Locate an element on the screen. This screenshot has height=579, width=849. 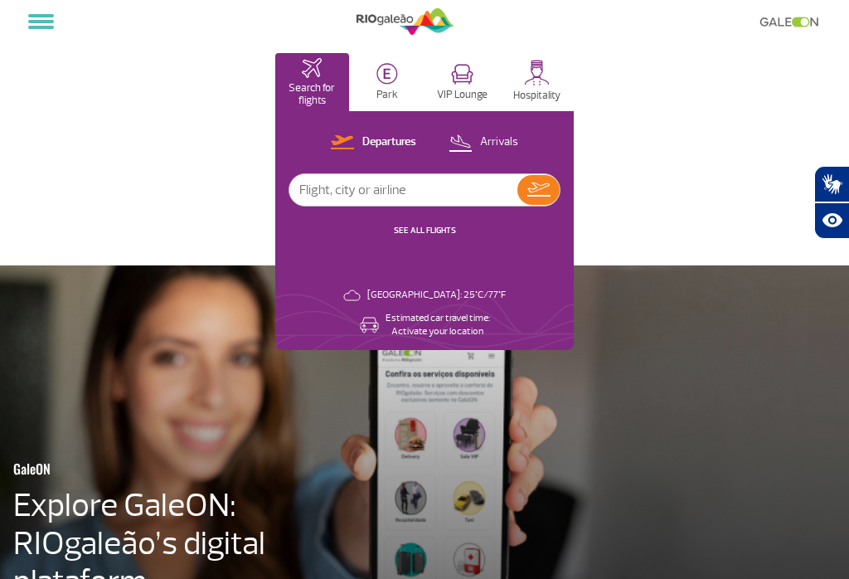
button: SEE ALL FLIGHTS is located at coordinates (425, 231).